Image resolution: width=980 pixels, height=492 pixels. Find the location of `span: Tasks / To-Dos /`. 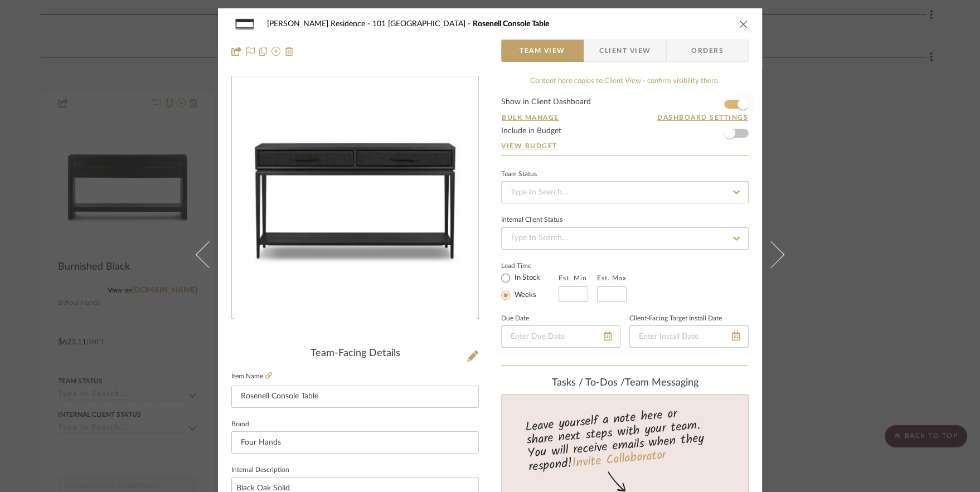

span: Tasks / To-Dos / is located at coordinates (588, 383).